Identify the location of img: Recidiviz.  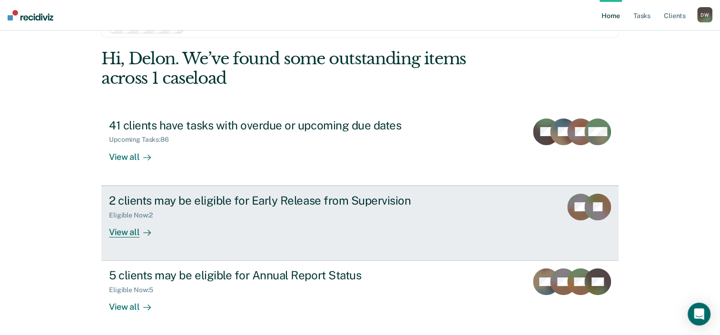
(30, 15).